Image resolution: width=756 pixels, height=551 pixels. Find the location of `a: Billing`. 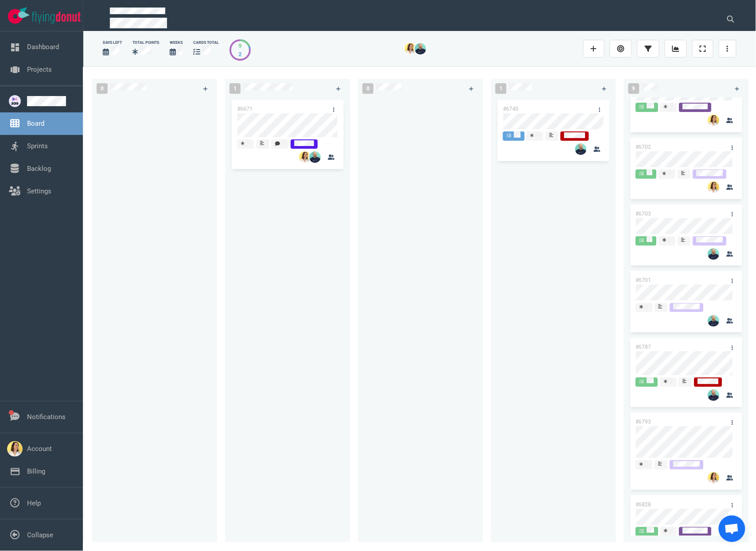

a: Billing is located at coordinates (36, 471).